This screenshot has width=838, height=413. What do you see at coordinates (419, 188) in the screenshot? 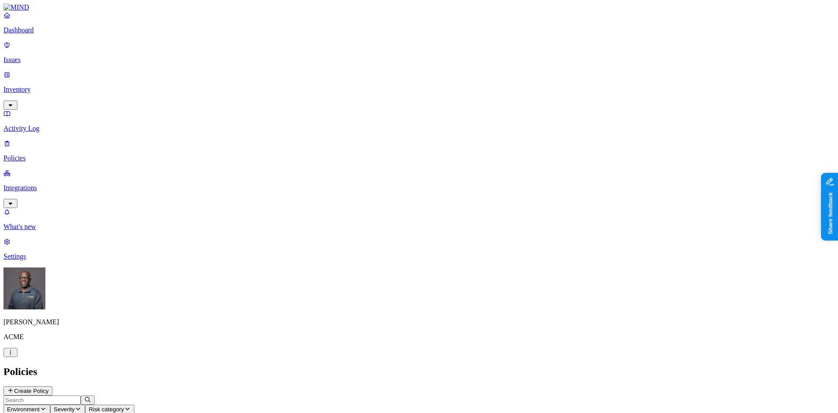
I see `p: Integrations` at bounding box center [419, 188].